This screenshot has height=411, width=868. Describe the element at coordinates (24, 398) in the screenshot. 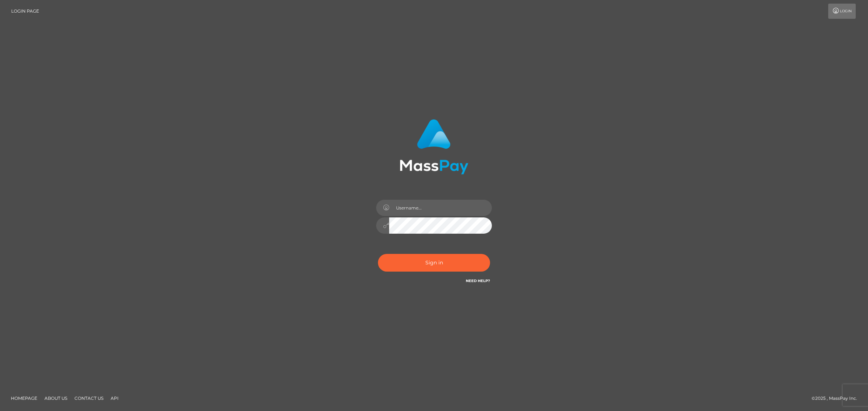

I see `a: Homepage` at that location.